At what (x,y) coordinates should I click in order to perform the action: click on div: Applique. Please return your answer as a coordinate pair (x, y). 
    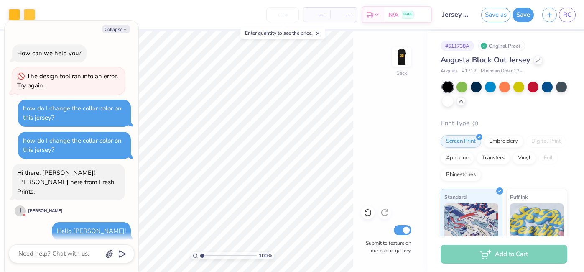
    Looking at the image, I should click on (457, 158).